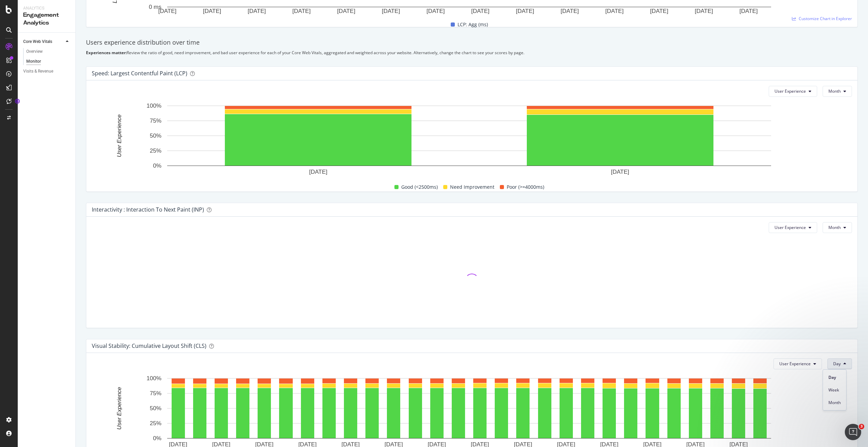  Describe the element at coordinates (47, 71) in the screenshot. I see `a: Visits & Revenue` at that location.